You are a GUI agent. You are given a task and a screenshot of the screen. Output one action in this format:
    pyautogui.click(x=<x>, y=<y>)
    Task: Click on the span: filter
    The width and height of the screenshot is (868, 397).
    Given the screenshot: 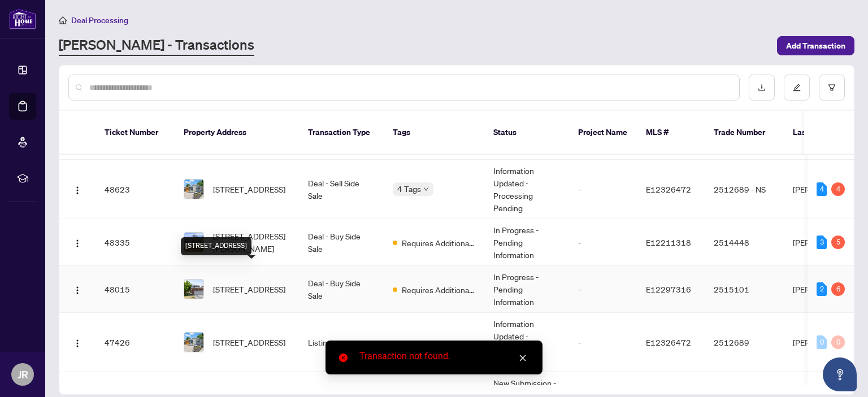 What is the action you would take?
    pyautogui.click(x=832, y=88)
    